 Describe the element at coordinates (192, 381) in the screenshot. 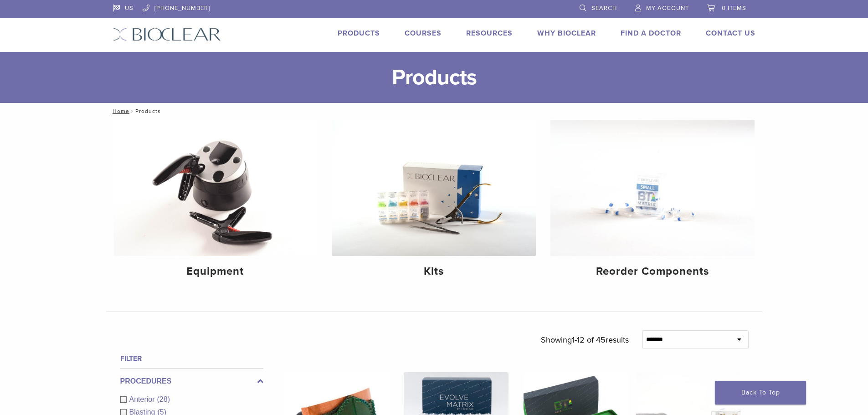

I see `label: Procedures` at that location.